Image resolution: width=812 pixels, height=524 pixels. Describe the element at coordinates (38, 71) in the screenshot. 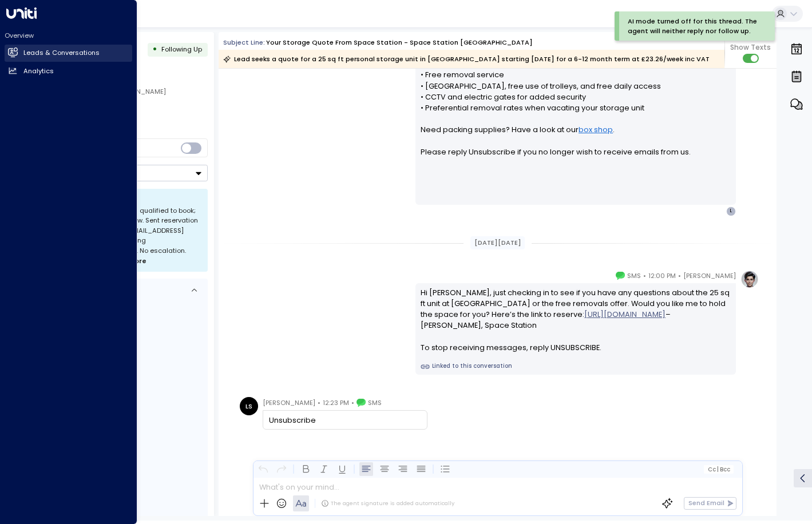

I see `h2: Analytics` at that location.